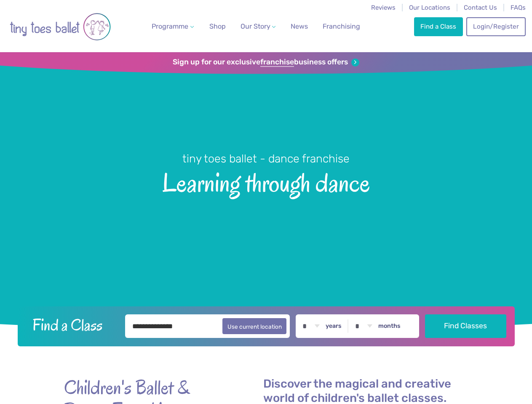  What do you see at coordinates (299, 27) in the screenshot?
I see `a: News` at bounding box center [299, 27].